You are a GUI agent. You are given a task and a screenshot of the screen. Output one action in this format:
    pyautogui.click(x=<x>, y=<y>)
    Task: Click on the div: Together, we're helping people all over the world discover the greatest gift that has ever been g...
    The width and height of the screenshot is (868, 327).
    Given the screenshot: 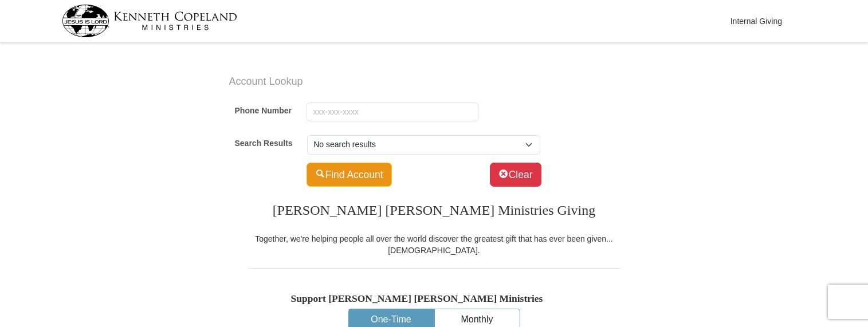 What is the action you would take?
    pyautogui.click(x=434, y=244)
    